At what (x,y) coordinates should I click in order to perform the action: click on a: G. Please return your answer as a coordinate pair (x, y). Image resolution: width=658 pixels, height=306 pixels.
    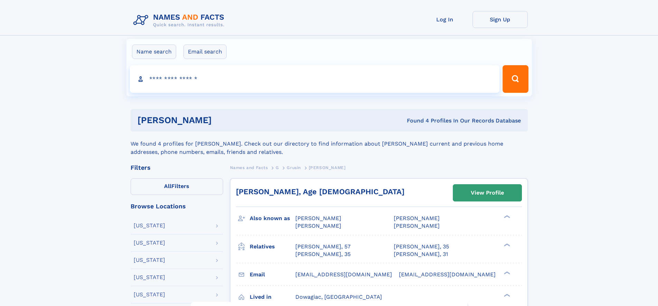
    Looking at the image, I should click on (277, 167).